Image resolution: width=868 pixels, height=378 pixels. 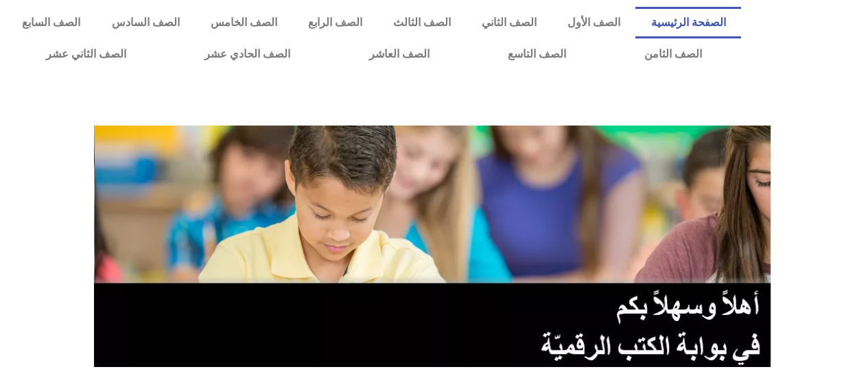 What do you see at coordinates (52, 23) in the screenshot?
I see `a: الصف السابع` at bounding box center [52, 23].